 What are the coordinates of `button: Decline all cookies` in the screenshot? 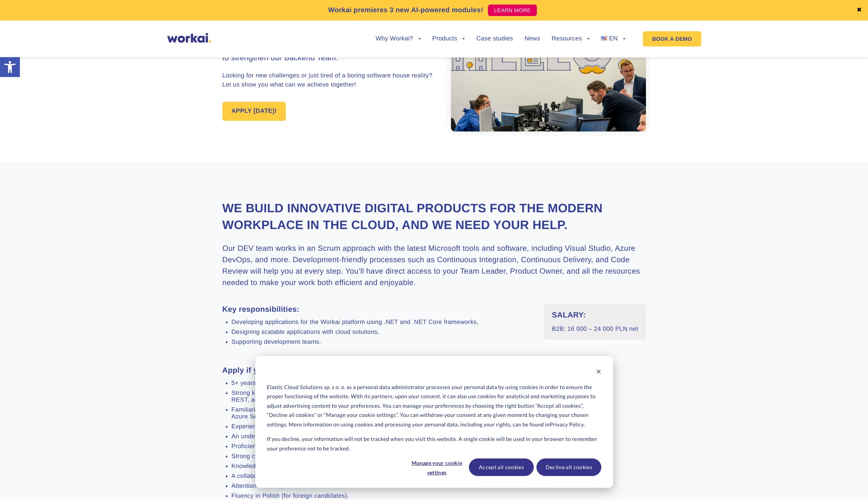 It's located at (569, 468).